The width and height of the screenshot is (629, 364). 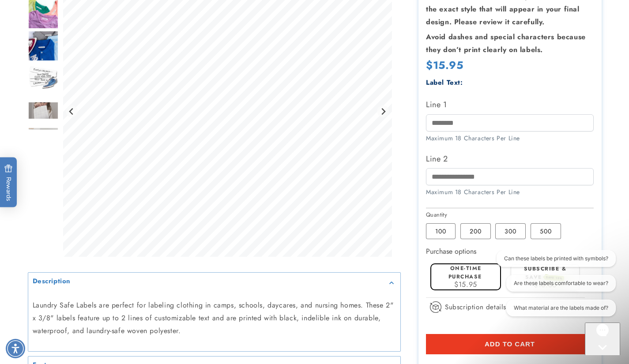 I want to click on strong: Avoid dashes and special characters because they don’t print clearly on labels., so click(x=506, y=43).